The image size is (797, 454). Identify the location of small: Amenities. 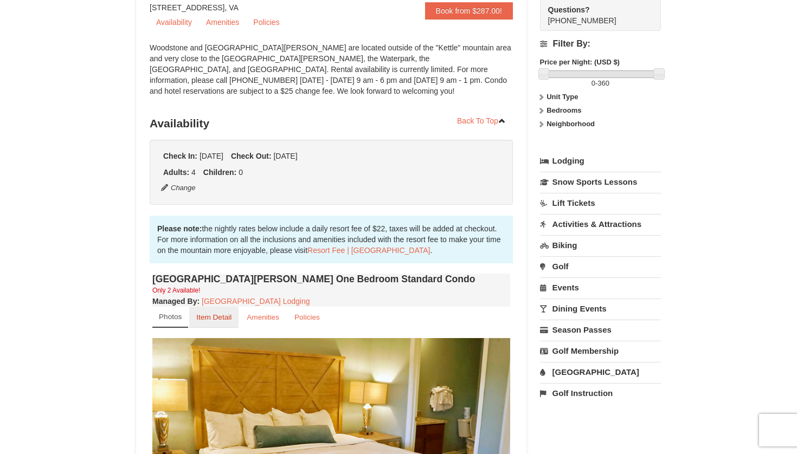
(263, 317).